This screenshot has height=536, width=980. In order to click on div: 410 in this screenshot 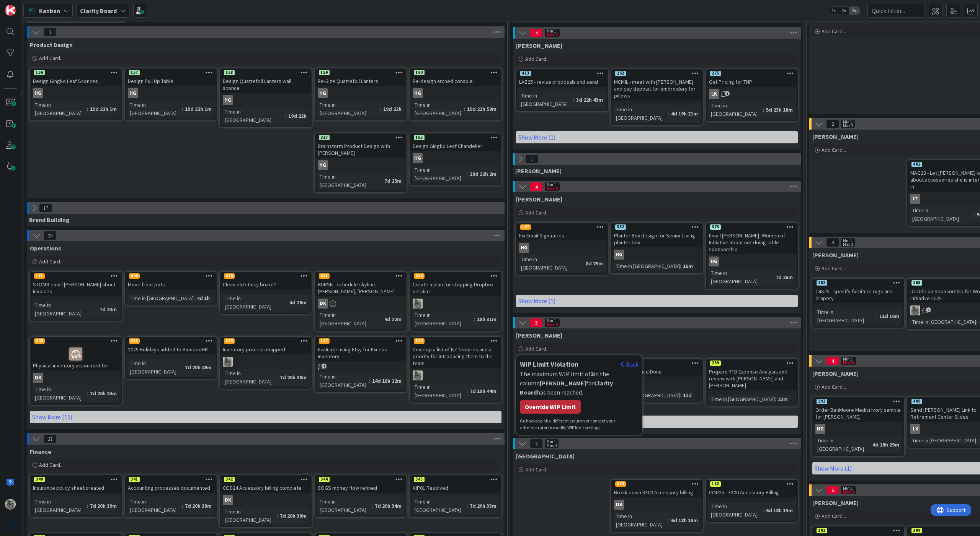, I will do `click(265, 276)`.